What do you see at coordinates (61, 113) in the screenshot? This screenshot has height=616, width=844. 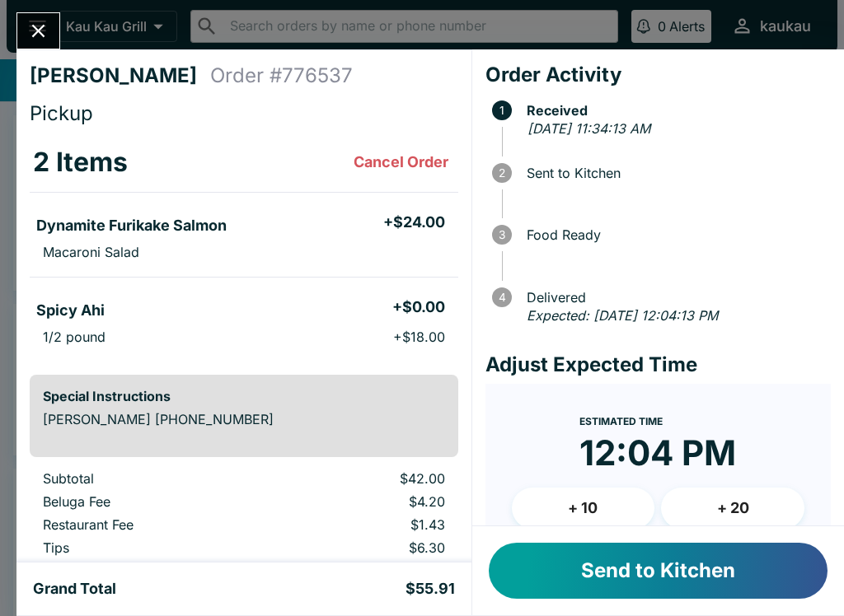 I see `span: Pickup` at bounding box center [61, 113].